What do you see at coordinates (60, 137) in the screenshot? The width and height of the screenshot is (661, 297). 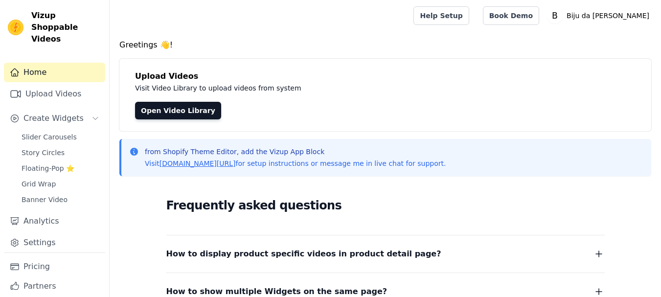 I see `a: Slider Carousels` at bounding box center [60, 137].